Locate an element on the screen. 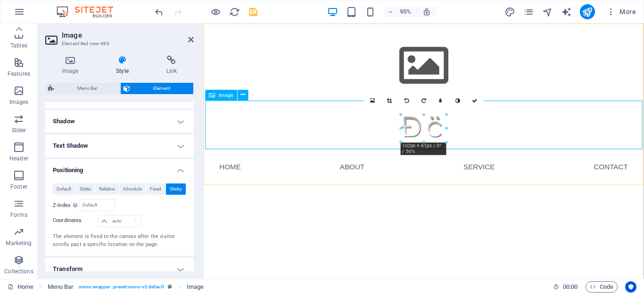  span: Static is located at coordinates (85, 190).